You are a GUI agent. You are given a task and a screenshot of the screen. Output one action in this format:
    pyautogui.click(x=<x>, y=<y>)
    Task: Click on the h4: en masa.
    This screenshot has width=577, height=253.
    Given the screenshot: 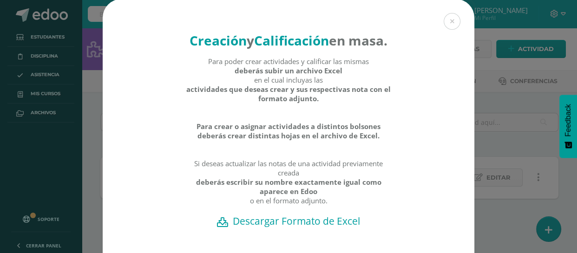 What is the action you would take?
    pyautogui.click(x=289, y=40)
    